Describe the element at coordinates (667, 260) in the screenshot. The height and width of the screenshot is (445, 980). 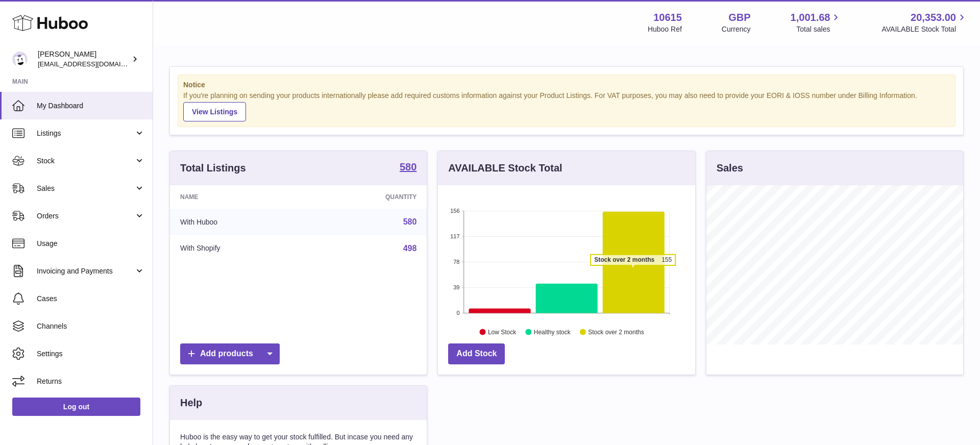
I see `tspan: 155` at that location.